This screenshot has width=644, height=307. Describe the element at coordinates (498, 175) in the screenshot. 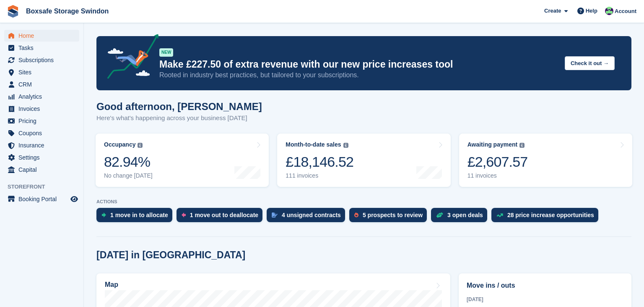

I see `div: 11 invoices` at that location.